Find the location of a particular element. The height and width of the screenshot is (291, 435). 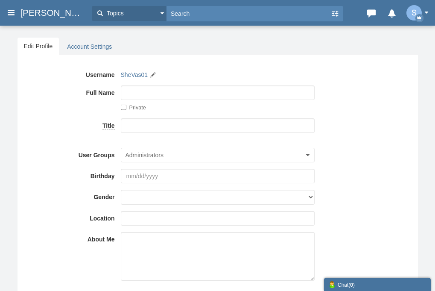

span: Birthday is located at coordinates (103, 176).